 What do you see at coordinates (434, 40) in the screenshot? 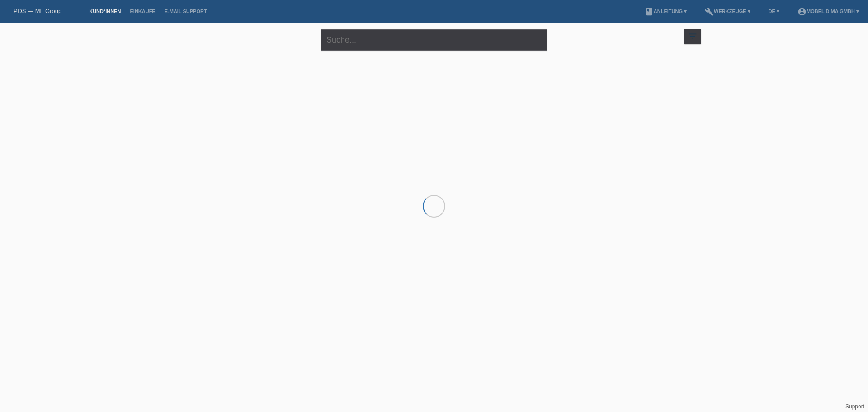
I see `input: Suche...` at bounding box center [434, 40].